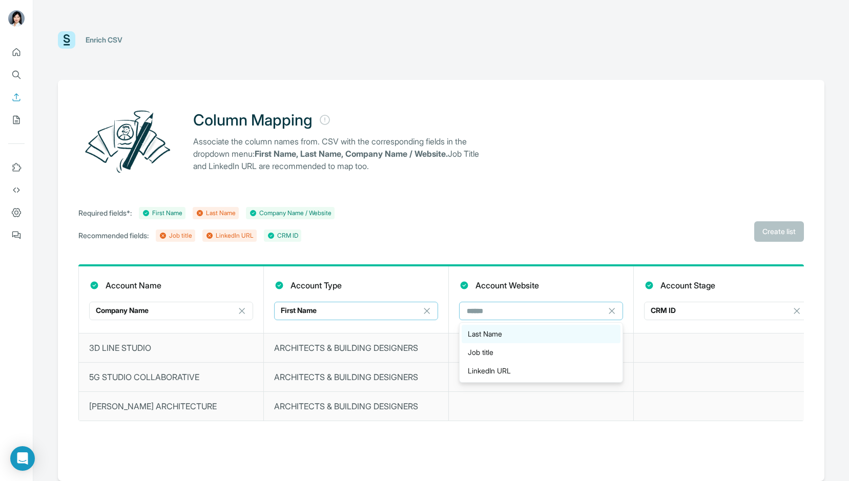  Describe the element at coordinates (122, 310) in the screenshot. I see `p: Company Name` at that location.